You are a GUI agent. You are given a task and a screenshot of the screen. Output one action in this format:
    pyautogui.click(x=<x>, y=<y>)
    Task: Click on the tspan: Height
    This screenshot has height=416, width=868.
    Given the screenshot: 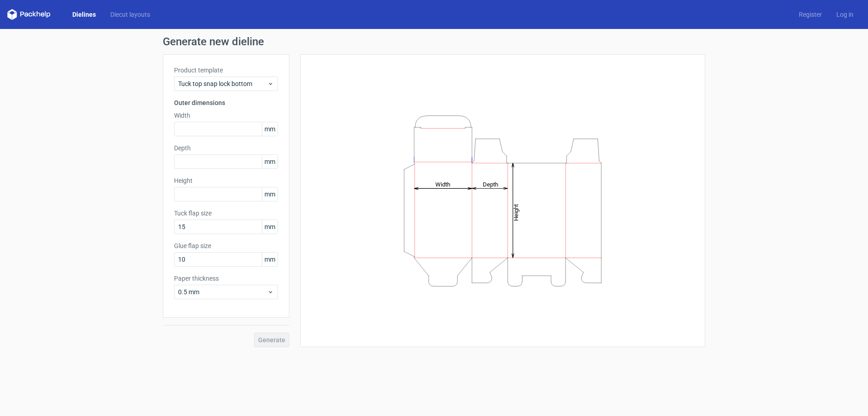 What is the action you would take?
    pyautogui.click(x=516, y=212)
    